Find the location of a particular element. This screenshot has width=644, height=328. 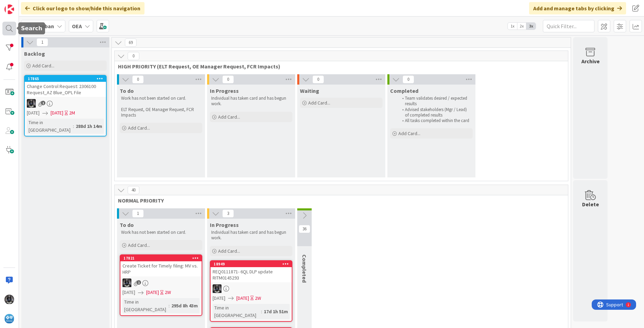

li: Team validates desired / expected results is located at coordinates (435, 101).